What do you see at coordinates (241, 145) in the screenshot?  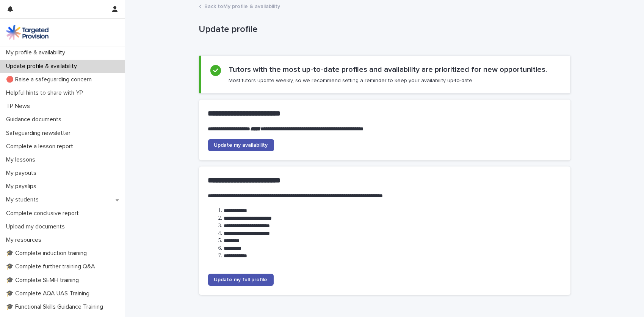 I see `a: Update my availability` at bounding box center [241, 145].